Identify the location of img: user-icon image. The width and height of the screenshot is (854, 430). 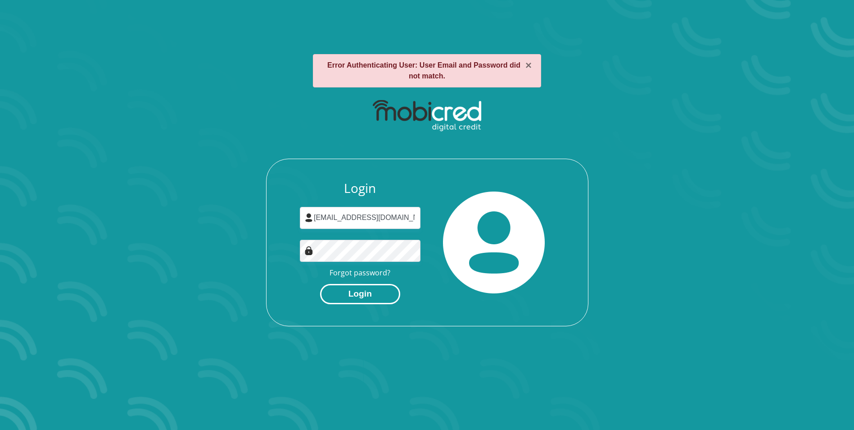
(309, 218).